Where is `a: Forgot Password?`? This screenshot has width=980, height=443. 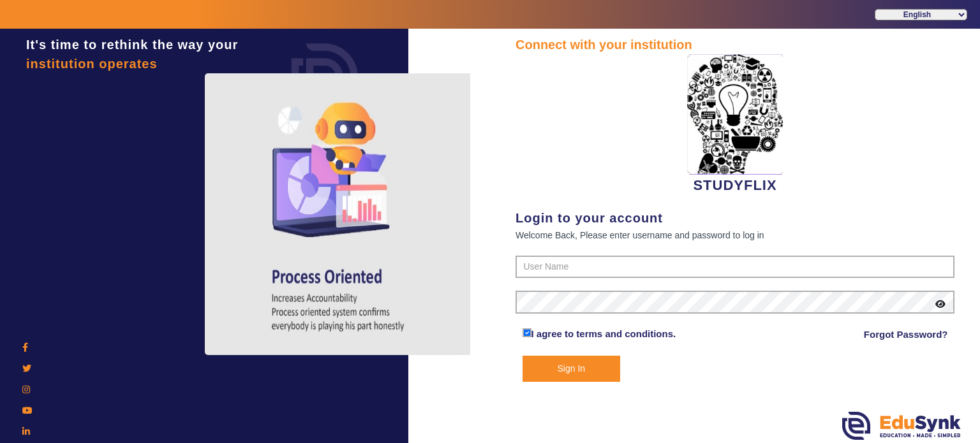
a: Forgot Password? is located at coordinates (907, 335).